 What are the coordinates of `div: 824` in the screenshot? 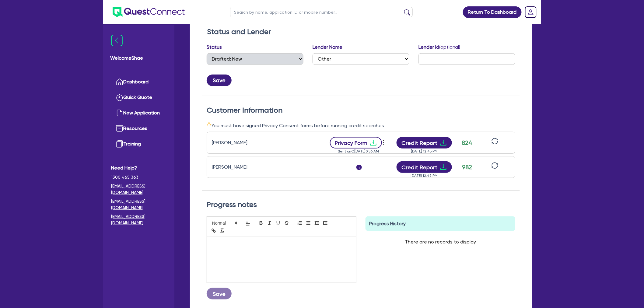 It's located at (467, 143).